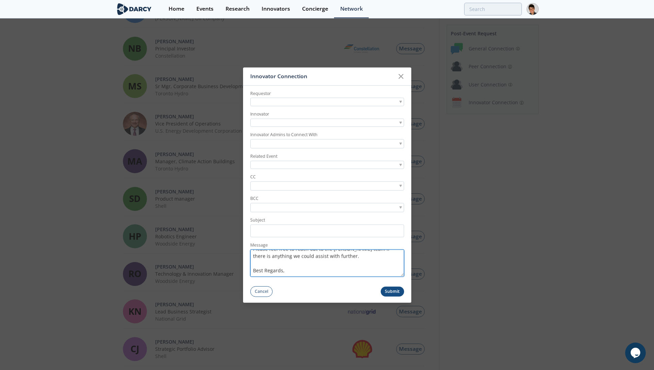 The image size is (654, 370). What do you see at coordinates (134, 9) in the screenshot?
I see `img: logo-wide.svg` at bounding box center [134, 9].